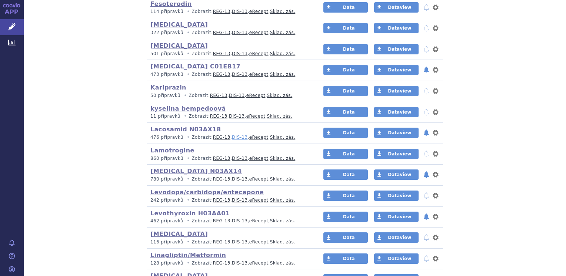 The width and height of the screenshot is (566, 276). I want to click on a: Kariprazin, so click(168, 87).